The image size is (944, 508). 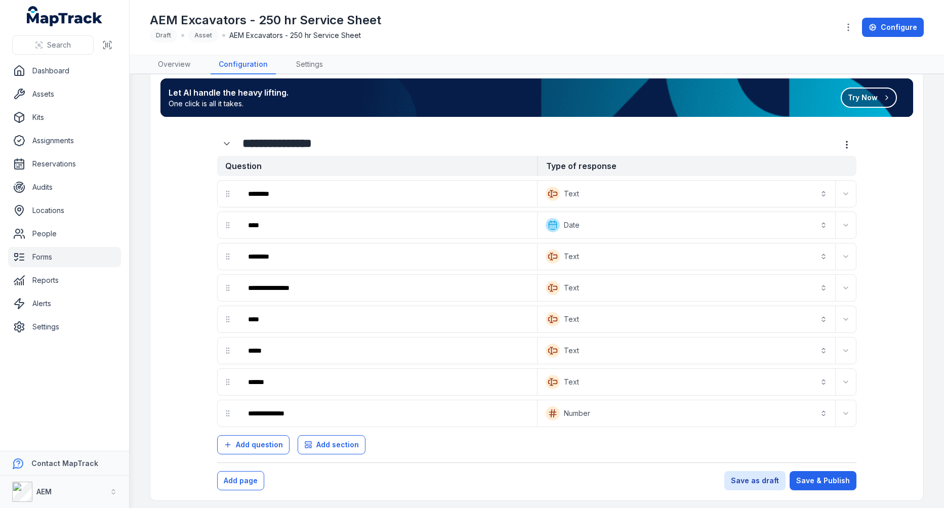 What do you see at coordinates (64, 117) in the screenshot?
I see `a: Kits` at bounding box center [64, 117].